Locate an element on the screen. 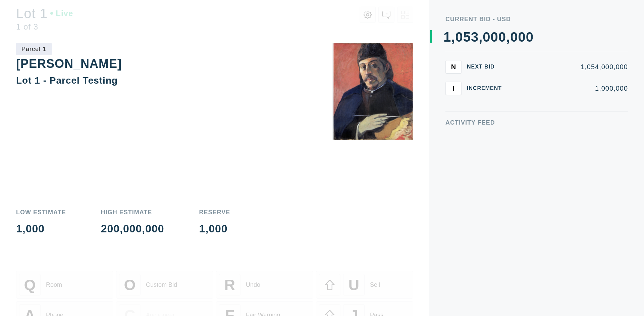 This screenshot has width=644, height=316. div: Custom Bid is located at coordinates (162, 255).